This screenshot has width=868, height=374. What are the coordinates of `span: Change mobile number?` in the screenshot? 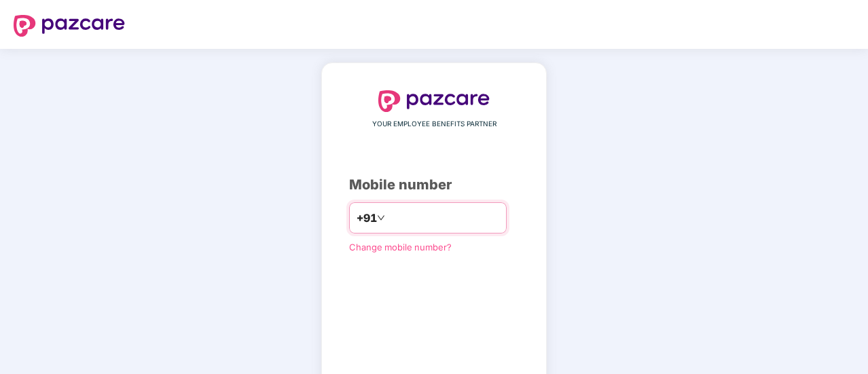 It's located at (400, 247).